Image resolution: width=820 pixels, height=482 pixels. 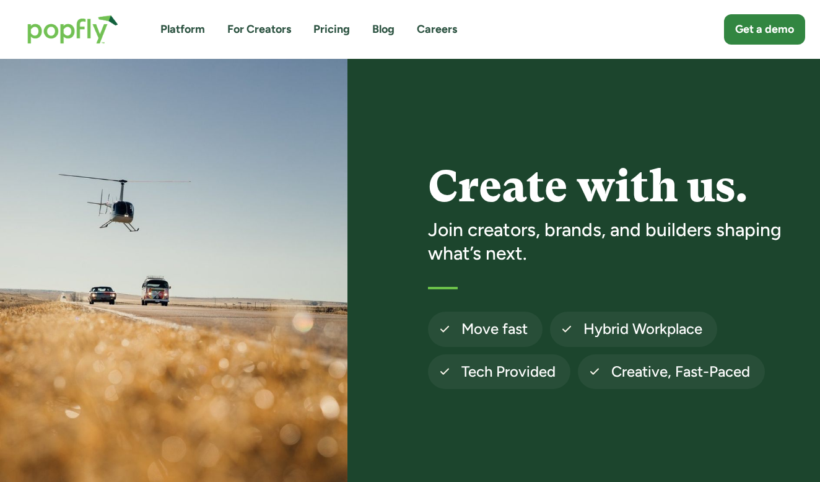 I want to click on a: Get a demo, so click(x=764, y=29).